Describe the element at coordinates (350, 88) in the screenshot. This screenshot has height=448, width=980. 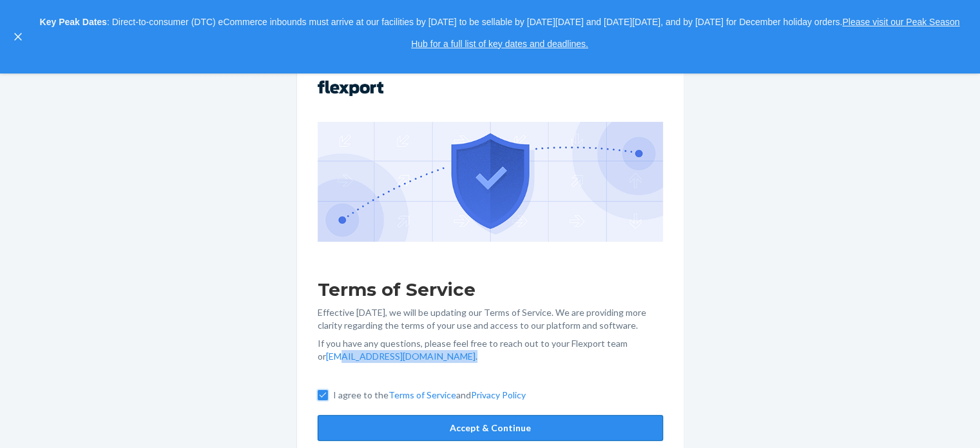
I see `img: Flexport logo` at that location.